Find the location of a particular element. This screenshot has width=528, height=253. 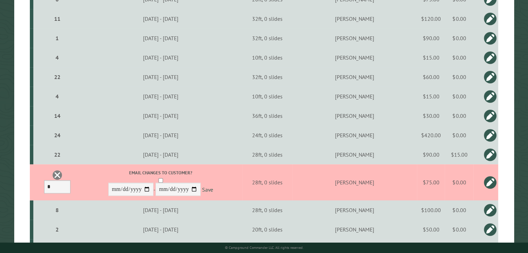

td: 36ft, 0 slides is located at coordinates (267, 116).